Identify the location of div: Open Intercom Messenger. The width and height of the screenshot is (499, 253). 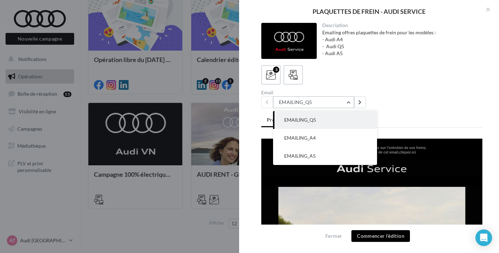
(484, 238).